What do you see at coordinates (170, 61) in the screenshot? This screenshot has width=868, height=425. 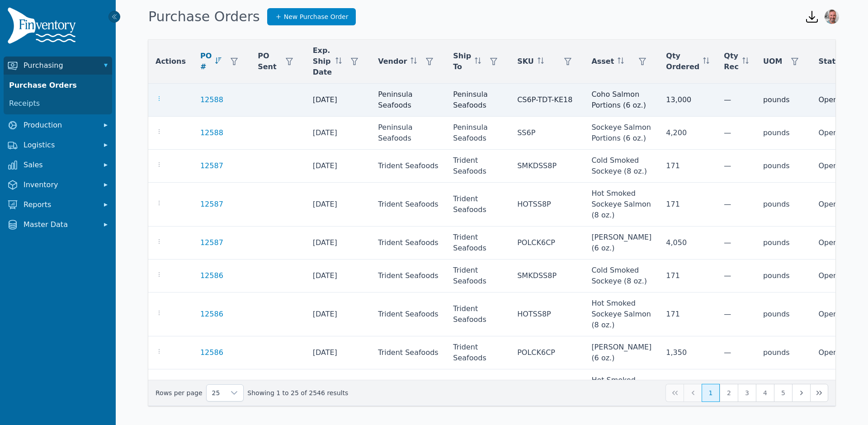 I see `span: Actions` at bounding box center [170, 61].